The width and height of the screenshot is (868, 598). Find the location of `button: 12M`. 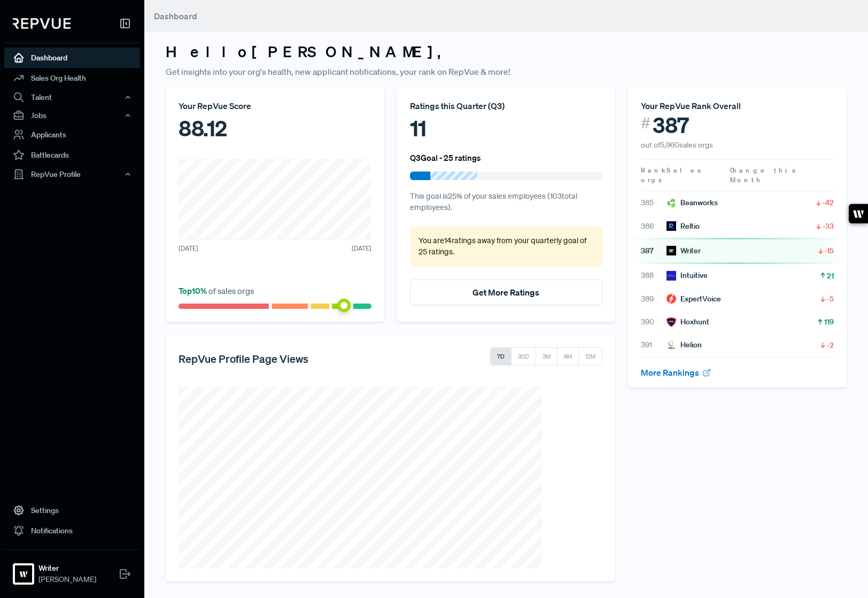

button: 12M is located at coordinates (590, 356).